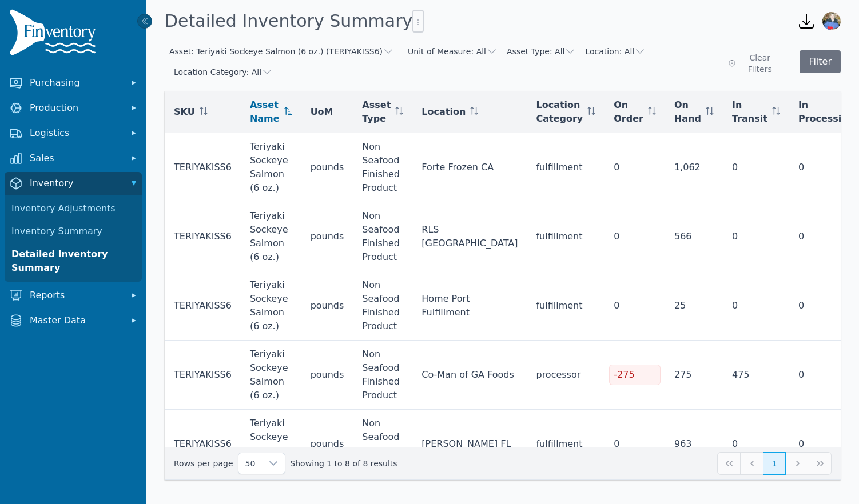  I want to click on button: Production, so click(73, 108).